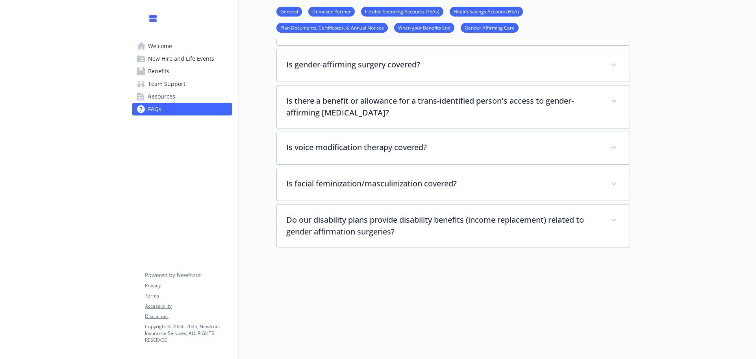  I want to click on div: Do our disability plans provide disability benefits (income replacement) related to gender affirm..., so click(453, 226).